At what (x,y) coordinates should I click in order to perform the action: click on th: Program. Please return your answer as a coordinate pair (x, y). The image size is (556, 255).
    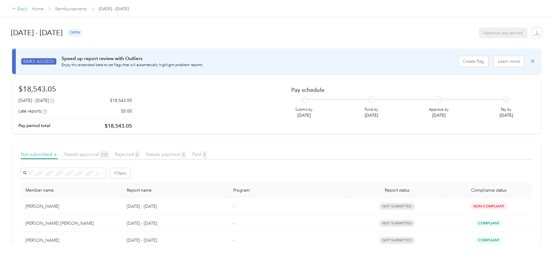
    Looking at the image, I should click on (289, 190).